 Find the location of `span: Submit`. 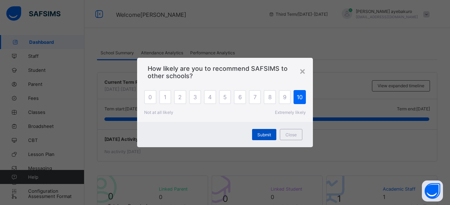

span: Submit is located at coordinates (264, 135).